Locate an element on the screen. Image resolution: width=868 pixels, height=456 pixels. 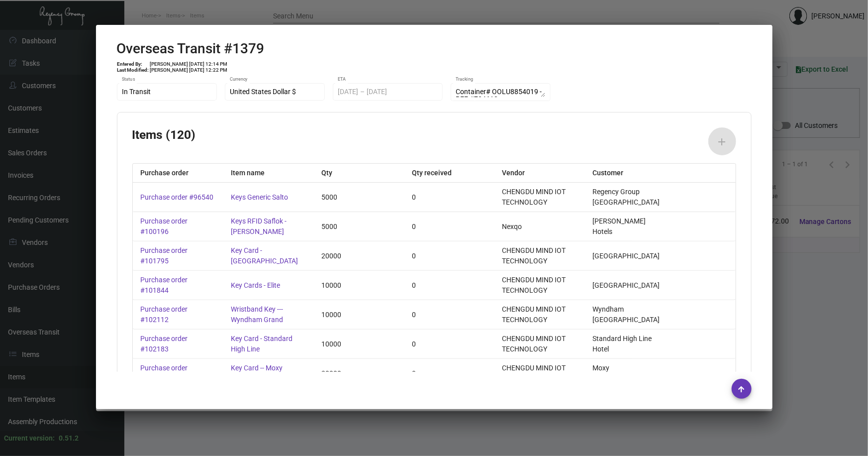
div: 0.51.2 is located at coordinates (69, 438).